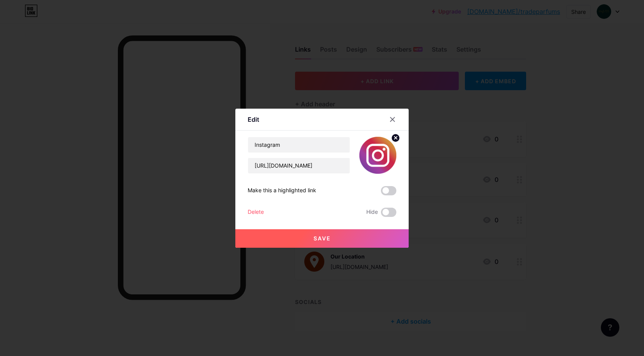 Image resolution: width=644 pixels, height=356 pixels. What do you see at coordinates (299, 145) in the screenshot?
I see `input: Title` at bounding box center [299, 145].